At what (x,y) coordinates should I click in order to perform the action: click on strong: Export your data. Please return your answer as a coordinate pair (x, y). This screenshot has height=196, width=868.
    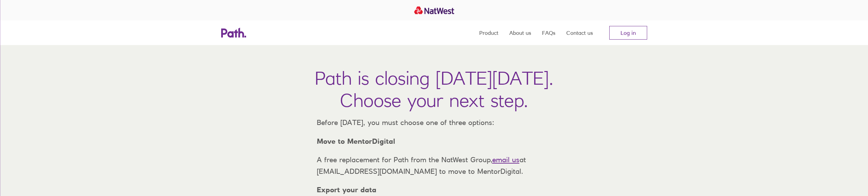
    Looking at the image, I should click on (346, 189).